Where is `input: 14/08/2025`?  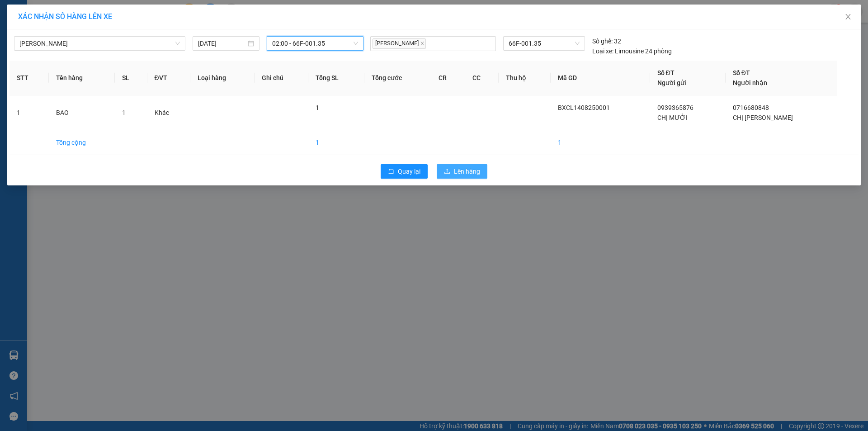 input: 14/08/2025 is located at coordinates (222, 43).